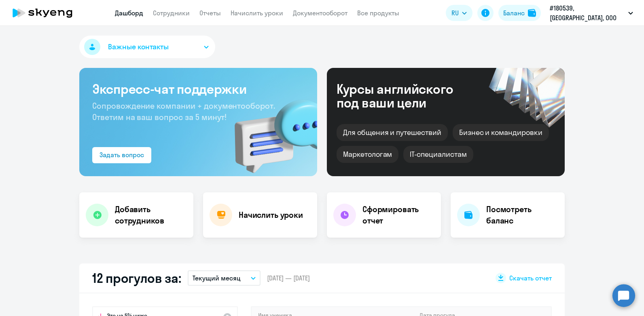 Image resolution: width=644 pixels, height=316 pixels. I want to click on button: Балансbalance, so click(519, 13).